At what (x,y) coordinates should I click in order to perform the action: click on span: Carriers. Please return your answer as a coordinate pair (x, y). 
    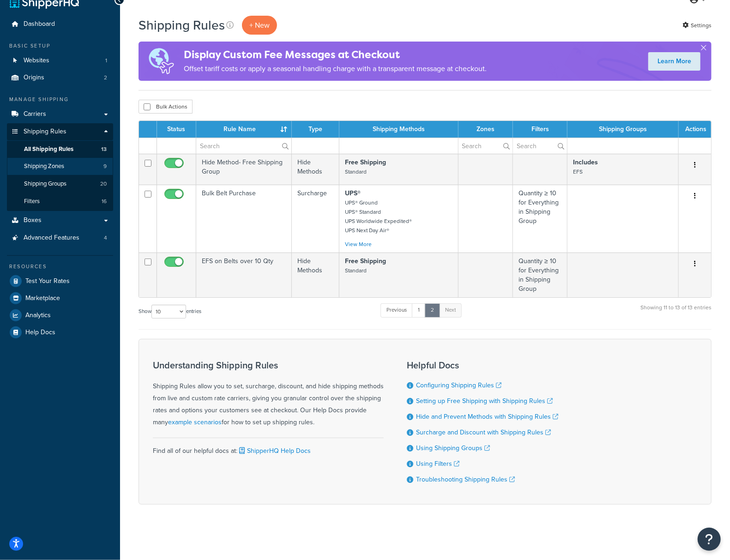
    Looking at the image, I should click on (35, 114).